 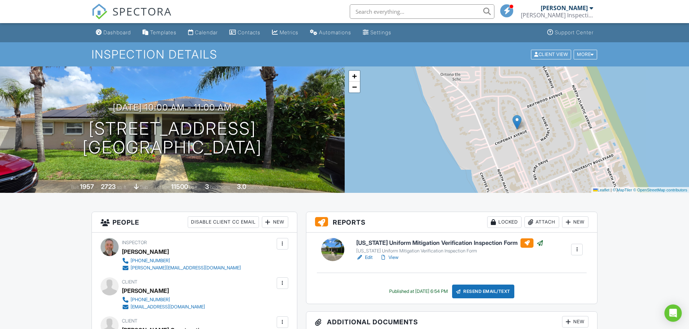 What do you see at coordinates (144, 187) in the screenshot?
I see `span: slab` at bounding box center [144, 187].